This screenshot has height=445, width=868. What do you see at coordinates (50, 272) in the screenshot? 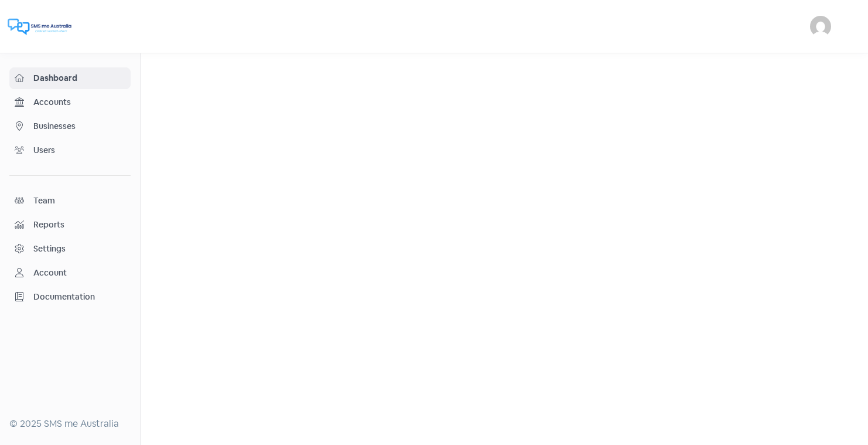
I see `div: Account` at bounding box center [50, 272].